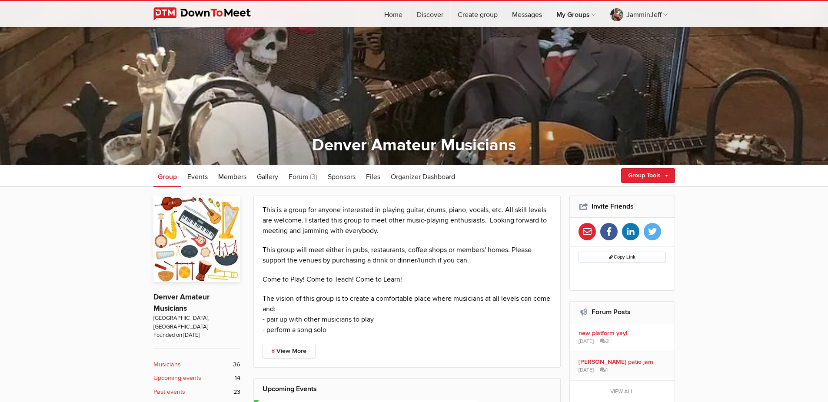  Describe the element at coordinates (527, 14) in the screenshot. I see `a: Messages` at that location.